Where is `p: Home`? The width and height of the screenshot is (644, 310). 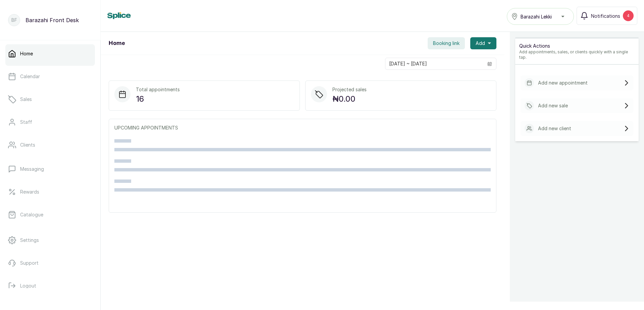 p: Home is located at coordinates (27, 53).